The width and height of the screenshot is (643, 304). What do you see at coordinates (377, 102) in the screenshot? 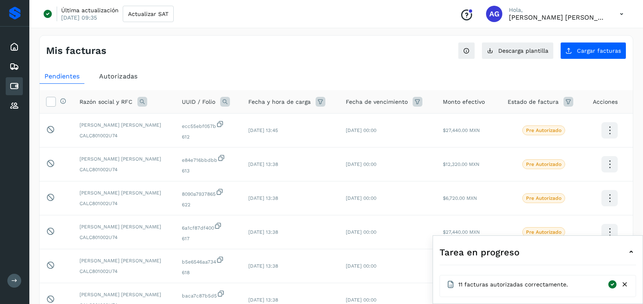
I see `span: Fecha de vencimiento` at bounding box center [377, 102].